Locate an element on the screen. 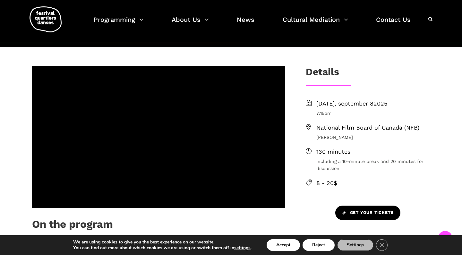  p: You can find out more about which cookies we are using or switch them off in . is located at coordinates (162, 248).